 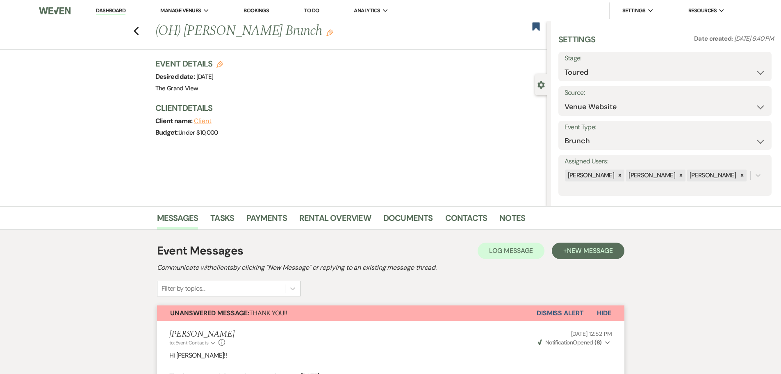 I want to click on h3: Event Details, so click(x=189, y=64).